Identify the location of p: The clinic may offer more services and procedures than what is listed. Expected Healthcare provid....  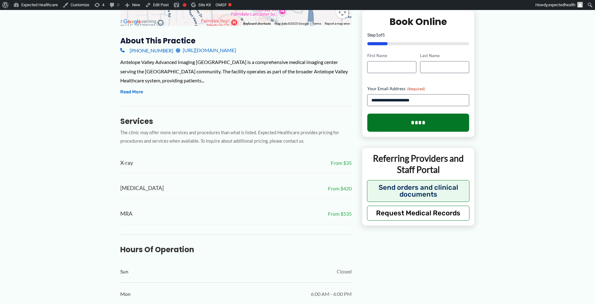
(236, 137).